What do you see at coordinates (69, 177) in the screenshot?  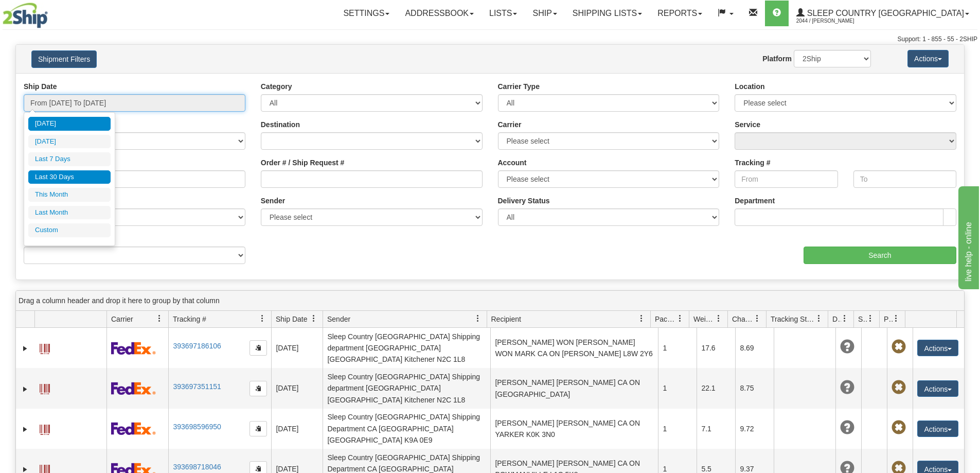 I see `li: Last 30 Days` at bounding box center [69, 177].